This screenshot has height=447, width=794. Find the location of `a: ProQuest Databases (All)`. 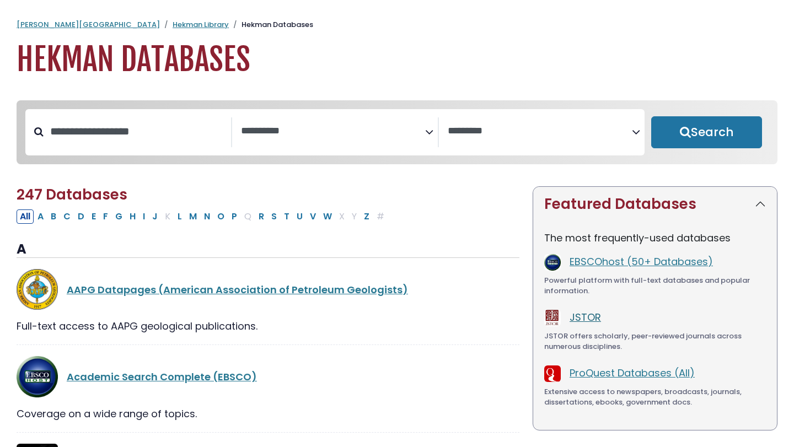

a: ProQuest Databases (All) is located at coordinates (632, 373).